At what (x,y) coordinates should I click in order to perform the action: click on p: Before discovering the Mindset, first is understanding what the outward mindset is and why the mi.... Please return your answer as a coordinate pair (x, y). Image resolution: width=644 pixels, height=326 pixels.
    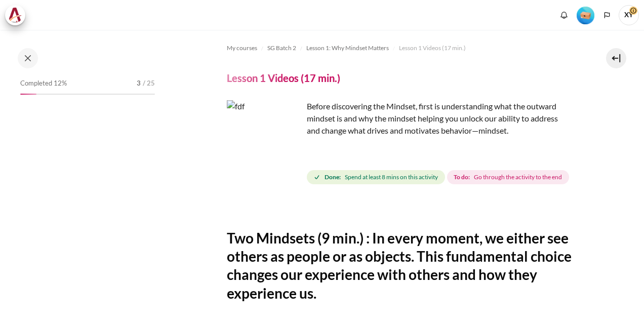
    Looking at the image, I should click on (399, 119).